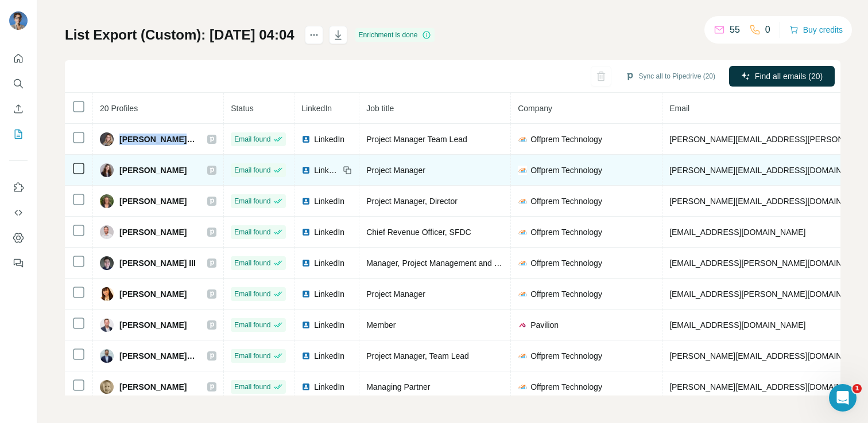 The height and width of the screenshot is (423, 868). What do you see at coordinates (18, 238) in the screenshot?
I see `button: Dashboard` at bounding box center [18, 238].